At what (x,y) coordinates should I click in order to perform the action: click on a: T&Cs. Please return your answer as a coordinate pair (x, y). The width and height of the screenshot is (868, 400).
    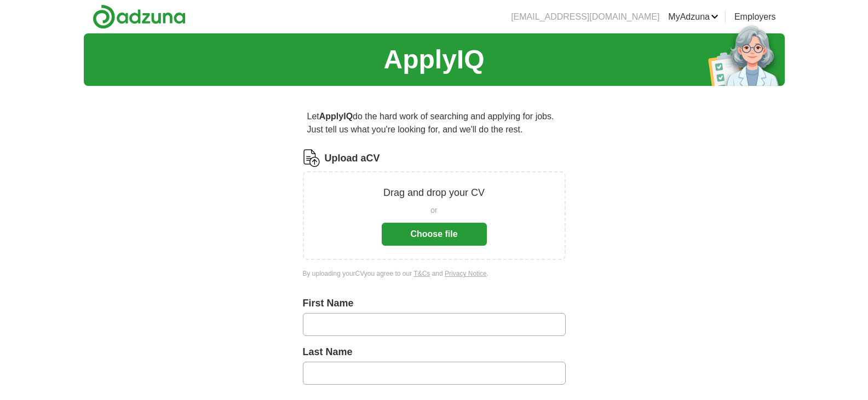
    Looking at the image, I should click on (421, 273).